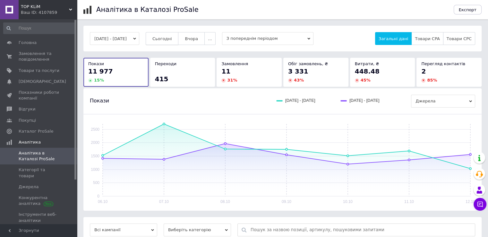 The width and height of the screenshot is (488, 237). Describe the element at coordinates (366, 80) in the screenshot. I see `span: 45 %` at that location.